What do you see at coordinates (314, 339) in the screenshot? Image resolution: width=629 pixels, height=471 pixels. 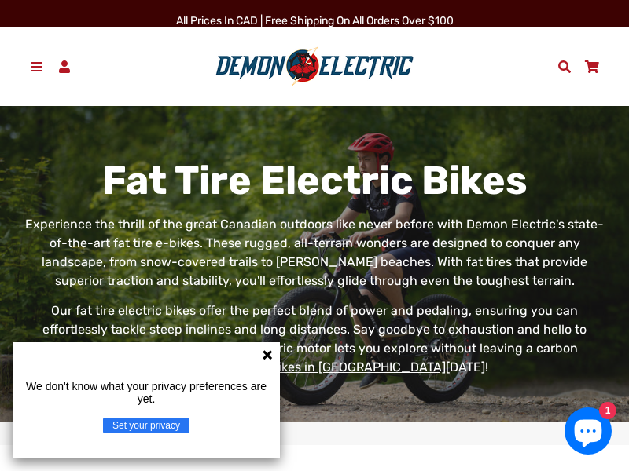 I see `p: Our fat tire electric bikes offer the perfect blend of power and pedaling, ensuring you can effor...` at bounding box center [314, 339].